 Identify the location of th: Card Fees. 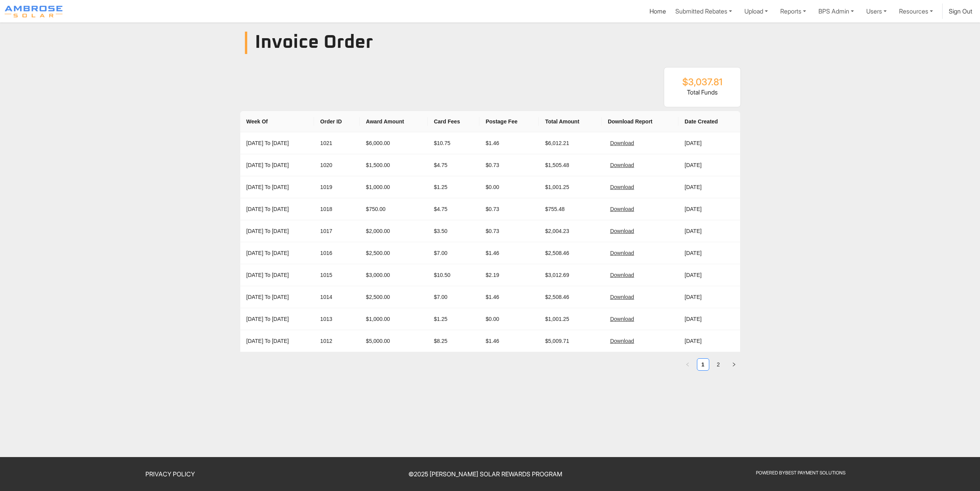
(453, 122).